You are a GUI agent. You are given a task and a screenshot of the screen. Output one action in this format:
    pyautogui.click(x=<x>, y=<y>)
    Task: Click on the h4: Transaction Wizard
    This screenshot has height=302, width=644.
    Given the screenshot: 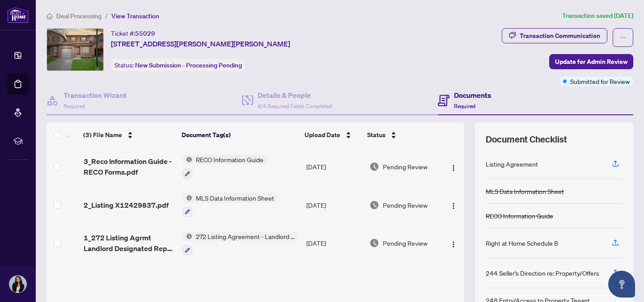 What is the action you would take?
    pyautogui.click(x=95, y=95)
    